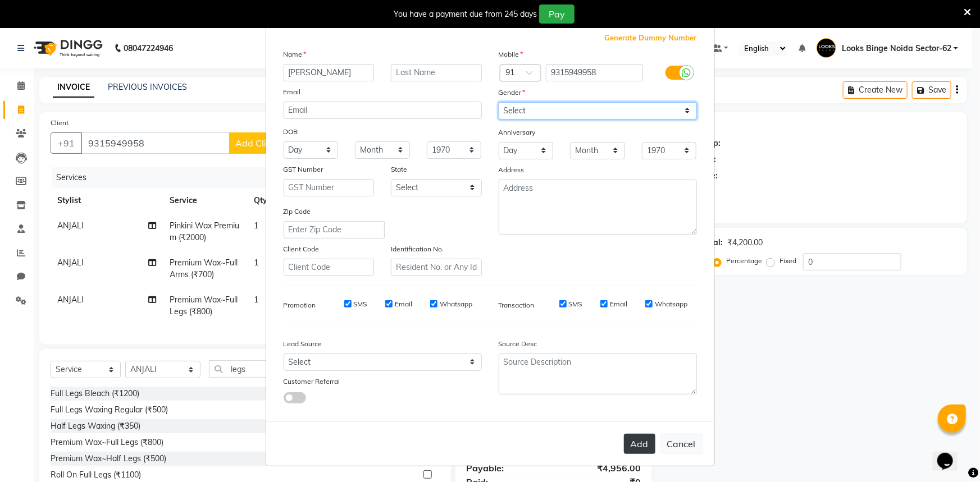 The height and width of the screenshot is (482, 980). Describe the element at coordinates (334, 230) in the screenshot. I see `input: Enter Zip Code` at that location.